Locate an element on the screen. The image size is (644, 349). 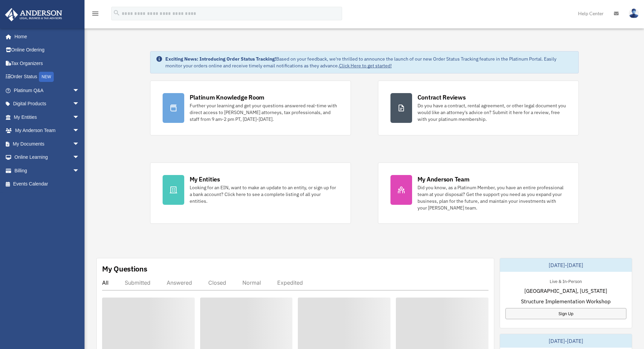
div: All is located at coordinates (105, 283).